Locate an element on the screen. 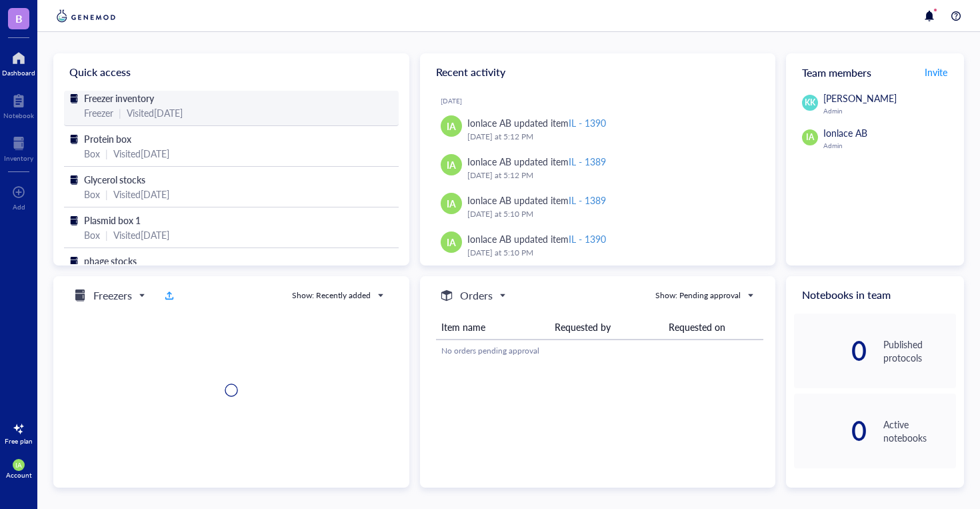  a: Invite is located at coordinates (936, 72).